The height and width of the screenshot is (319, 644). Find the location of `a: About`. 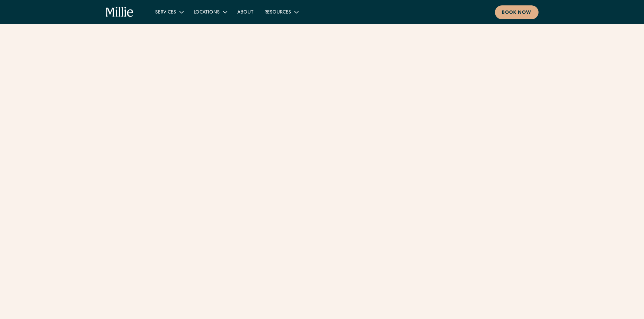

a: About is located at coordinates (246, 12).